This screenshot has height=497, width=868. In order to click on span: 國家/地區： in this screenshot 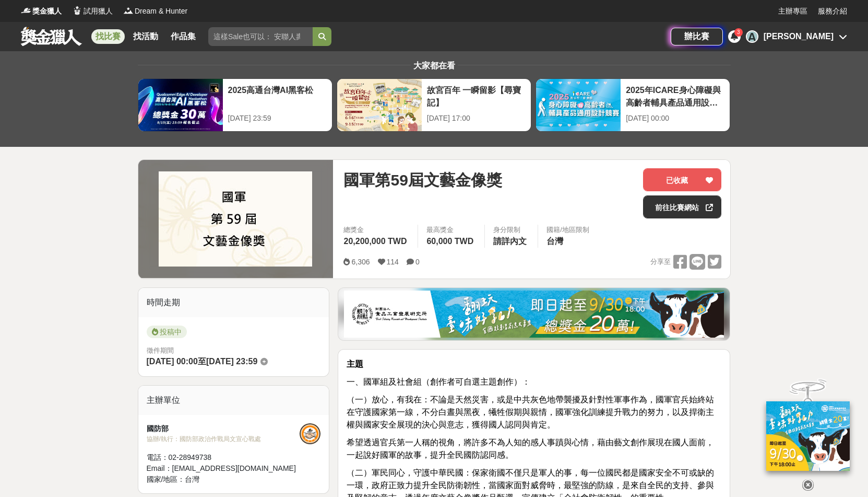, I will do `click(166, 479)`.